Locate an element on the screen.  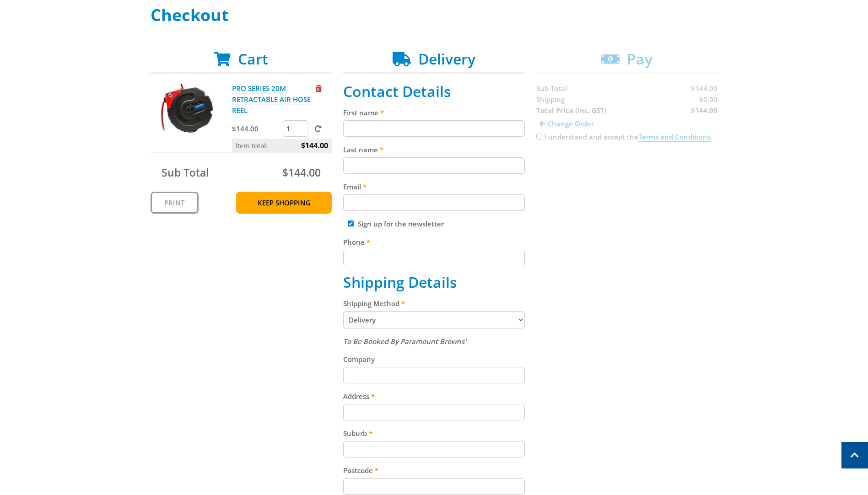
label: Phone is located at coordinates (434, 242).